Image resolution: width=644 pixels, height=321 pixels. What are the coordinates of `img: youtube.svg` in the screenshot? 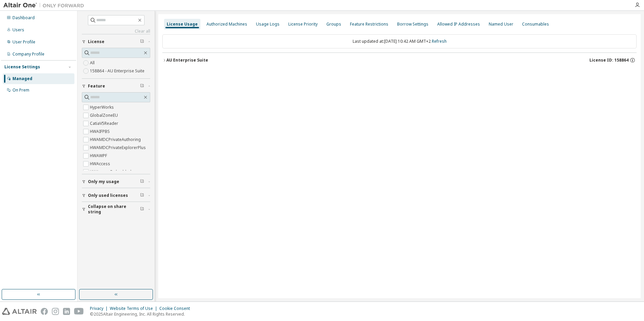 It's located at (79, 311).